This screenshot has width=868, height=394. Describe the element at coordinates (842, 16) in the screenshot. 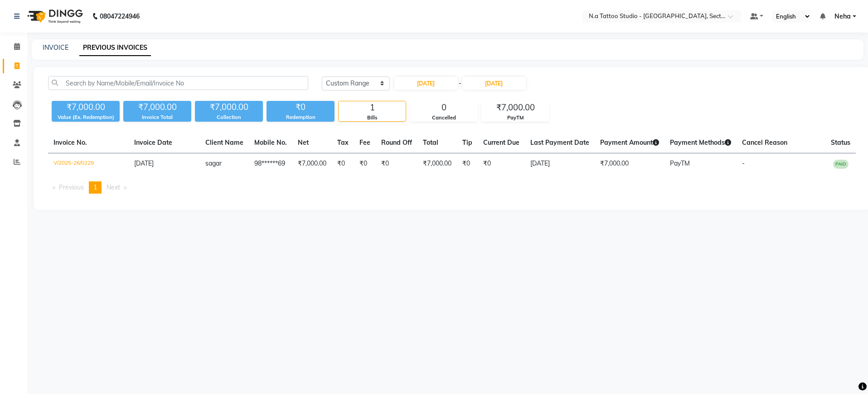

I see `span: Neha` at that location.